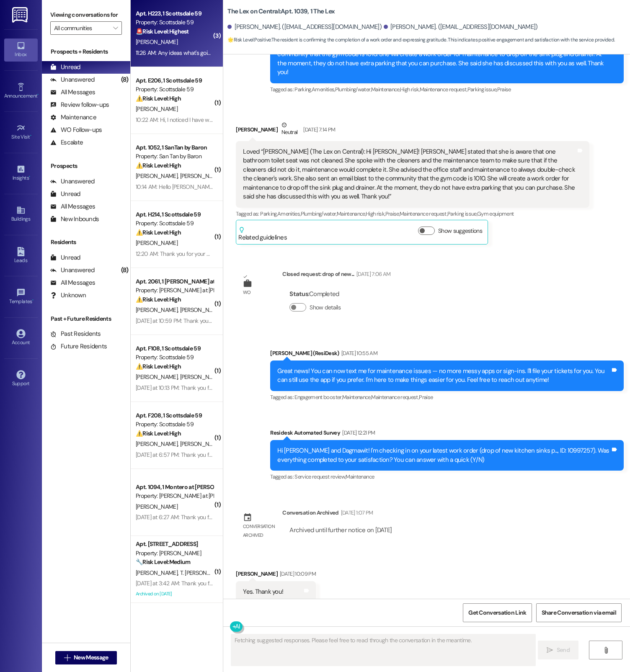 This screenshot has width=630, height=672. What do you see at coordinates (86, 319) in the screenshot?
I see `div: Past + Future Residents` at bounding box center [86, 319].